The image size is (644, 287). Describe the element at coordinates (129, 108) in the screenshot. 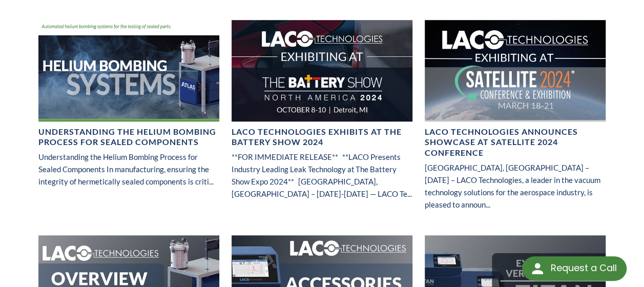

I see `a: Understanding the Helium Bombing Process for Sealed ComponentsUnderstanding the Helium Bombing Pr...` at that location.